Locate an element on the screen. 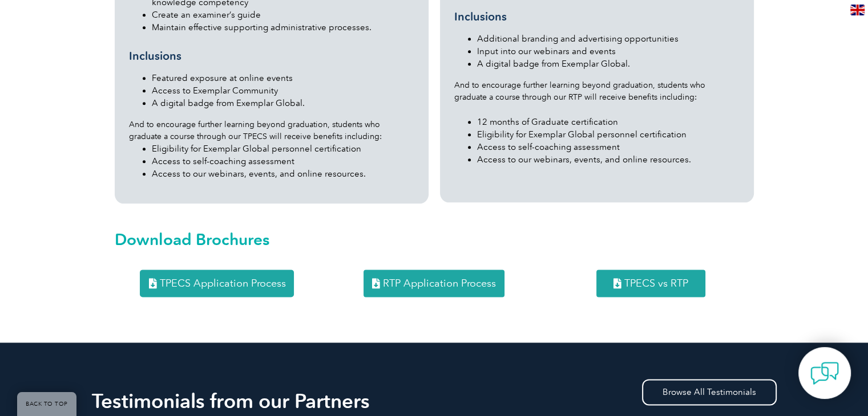 This screenshot has width=868, height=416. a: TPECS vs RTP is located at coordinates (650, 283).